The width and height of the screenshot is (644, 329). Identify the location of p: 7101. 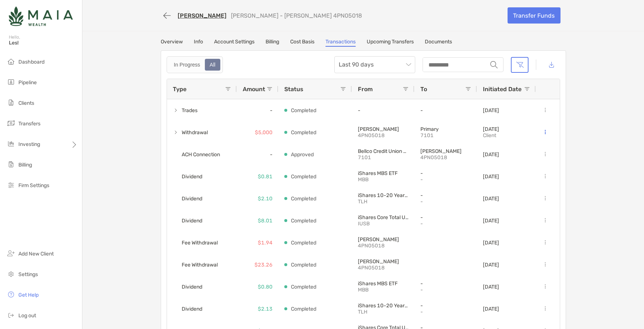
(384, 157).